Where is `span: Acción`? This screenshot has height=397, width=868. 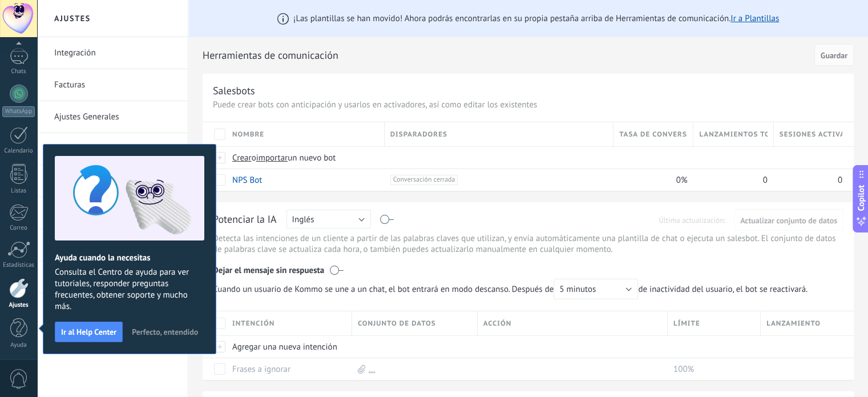 span: Acción is located at coordinates (498, 323).